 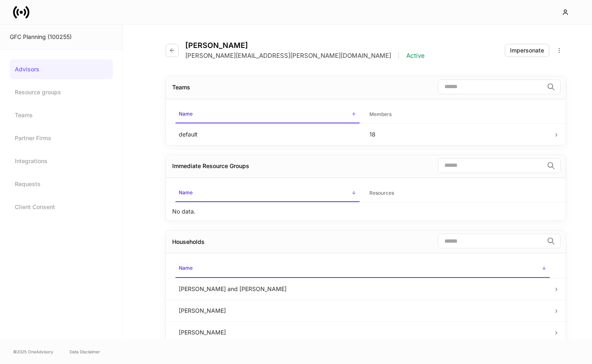 What do you see at coordinates (61, 161) in the screenshot?
I see `a: Integrations` at bounding box center [61, 161].